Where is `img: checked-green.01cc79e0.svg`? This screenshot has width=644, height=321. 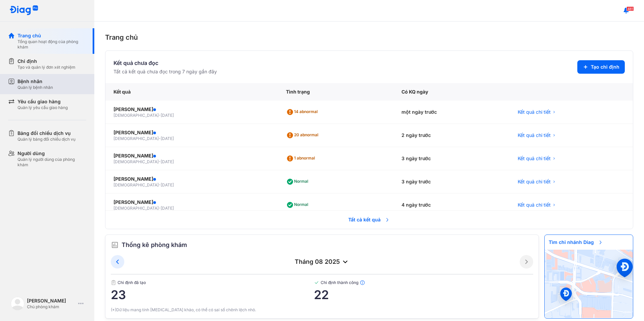
img: checked-green.01cc79e0.svg is located at coordinates (316, 283).